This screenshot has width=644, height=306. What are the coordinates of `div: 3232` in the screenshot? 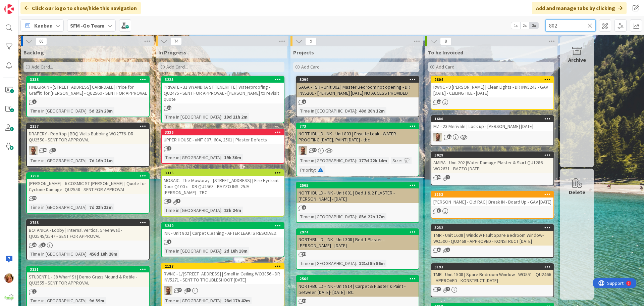 It's located at (493, 228).